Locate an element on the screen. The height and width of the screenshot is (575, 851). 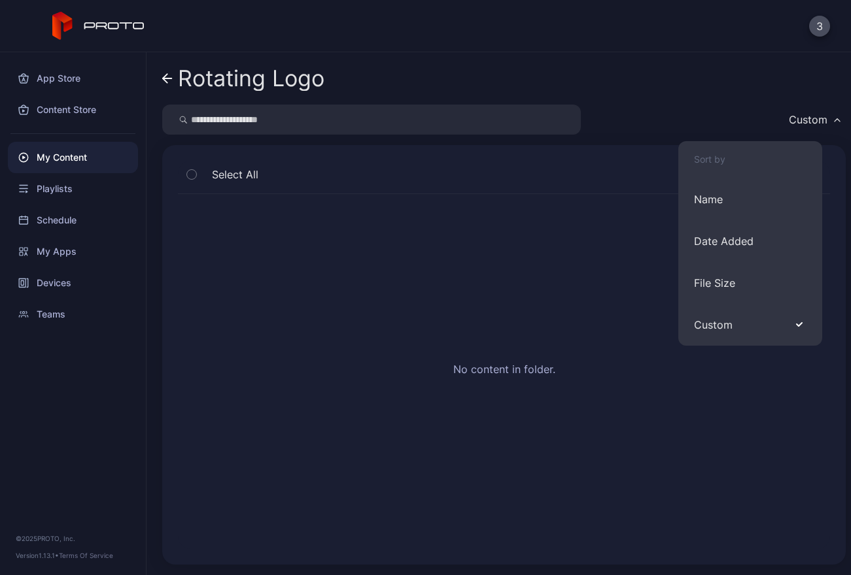
span: Version 1.13.1 • is located at coordinates (37, 556).